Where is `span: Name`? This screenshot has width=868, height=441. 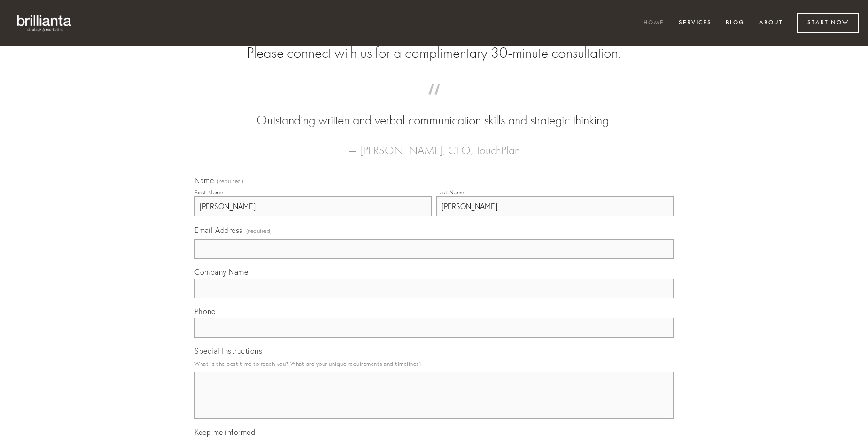
span: Name is located at coordinates (204, 181).